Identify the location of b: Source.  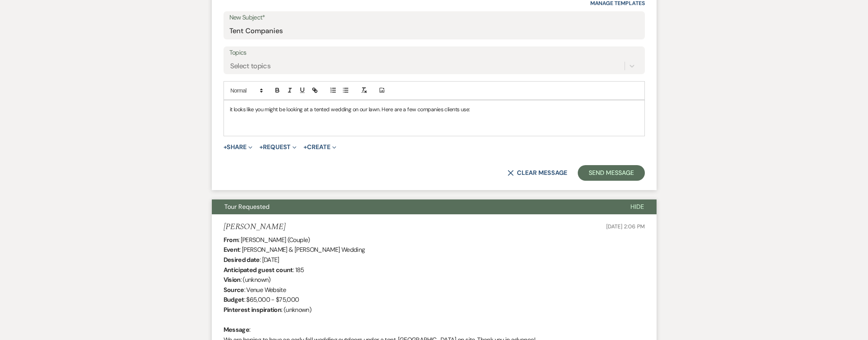
(233, 290).